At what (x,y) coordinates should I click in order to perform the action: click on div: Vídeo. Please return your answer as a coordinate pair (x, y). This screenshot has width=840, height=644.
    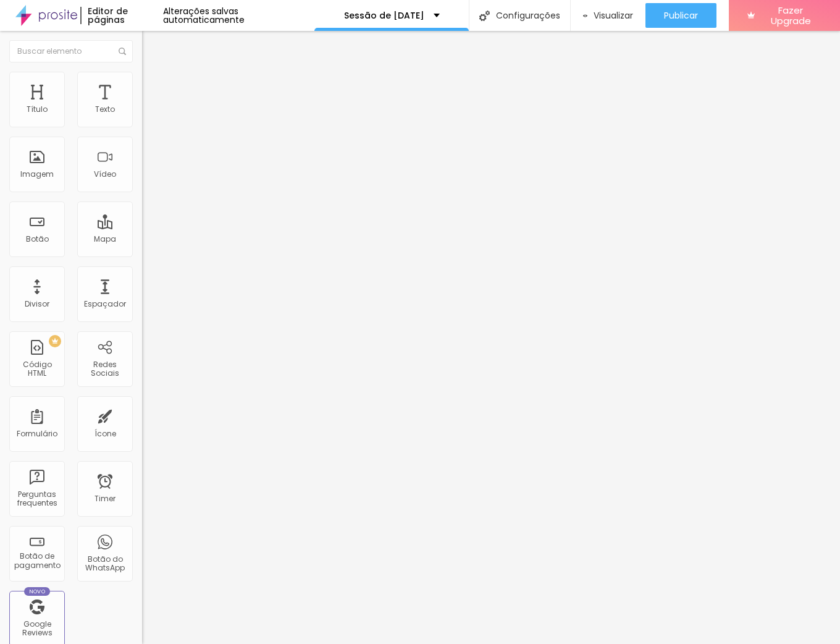
    Looking at the image, I should click on (105, 174).